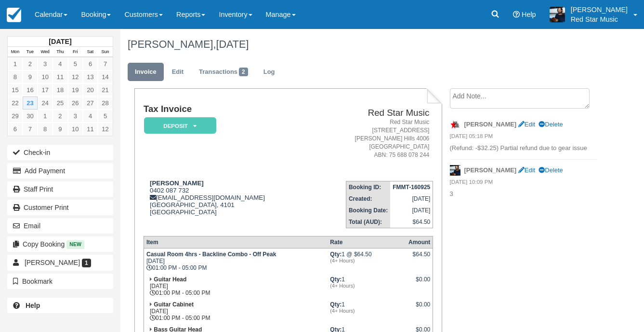 Image resolution: width=644 pixels, height=332 pixels. I want to click on a: 9, so click(30, 77).